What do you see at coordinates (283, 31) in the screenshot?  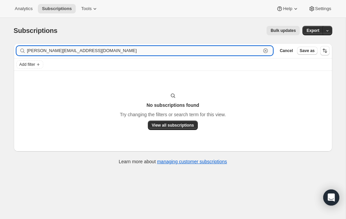 I see `button: Bulk updates` at bounding box center [283, 31].